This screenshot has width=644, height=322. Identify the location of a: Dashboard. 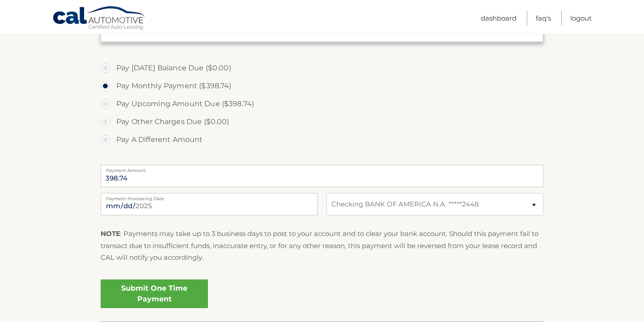
(499, 18).